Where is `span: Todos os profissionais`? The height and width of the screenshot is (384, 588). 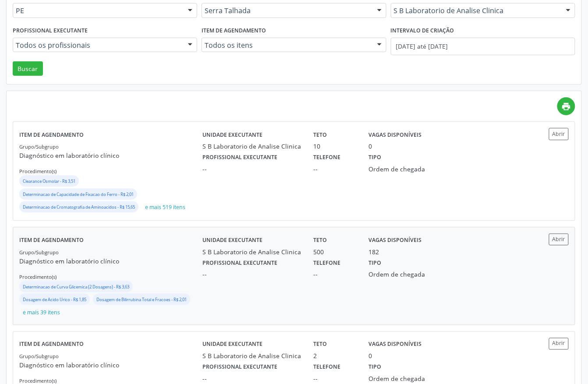
span: Todos os profissionais is located at coordinates (97, 45).